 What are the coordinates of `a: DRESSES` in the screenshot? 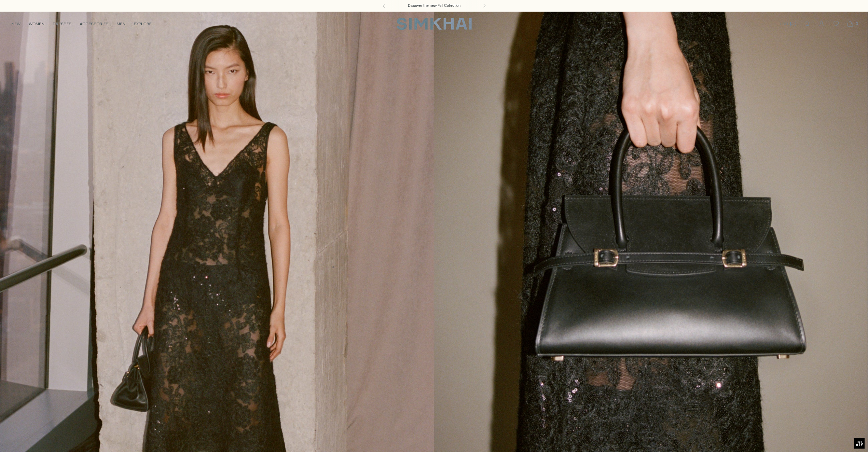 It's located at (62, 24).